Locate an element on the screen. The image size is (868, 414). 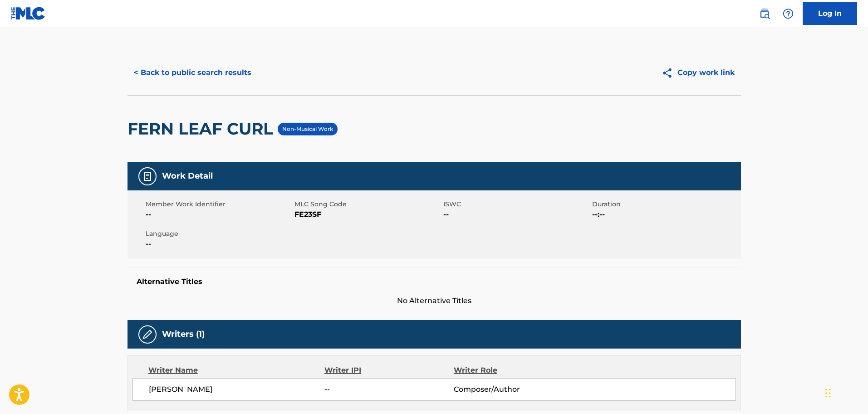
div: Drag is located at coordinates (829, 392).